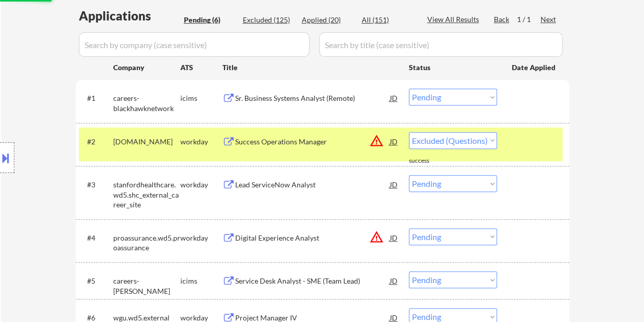 The width and height of the screenshot is (644, 322). Describe the element at coordinates (194, 45) in the screenshot. I see `input: Search by company (case sensitive)` at that location.